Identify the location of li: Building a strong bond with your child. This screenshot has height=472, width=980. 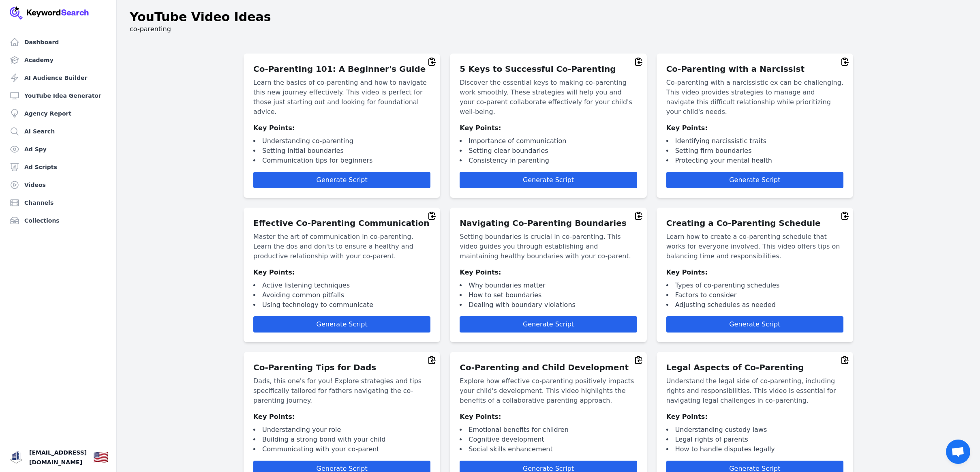
(342, 440).